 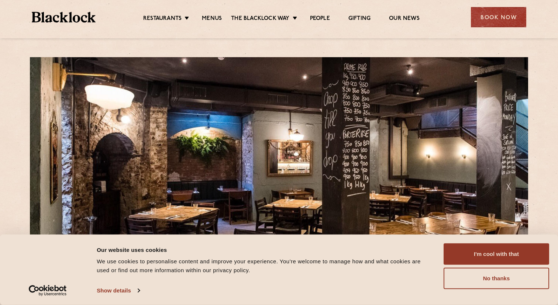 What do you see at coordinates (262, 250) in the screenshot?
I see `div: Our website uses cookies` at bounding box center [262, 250].